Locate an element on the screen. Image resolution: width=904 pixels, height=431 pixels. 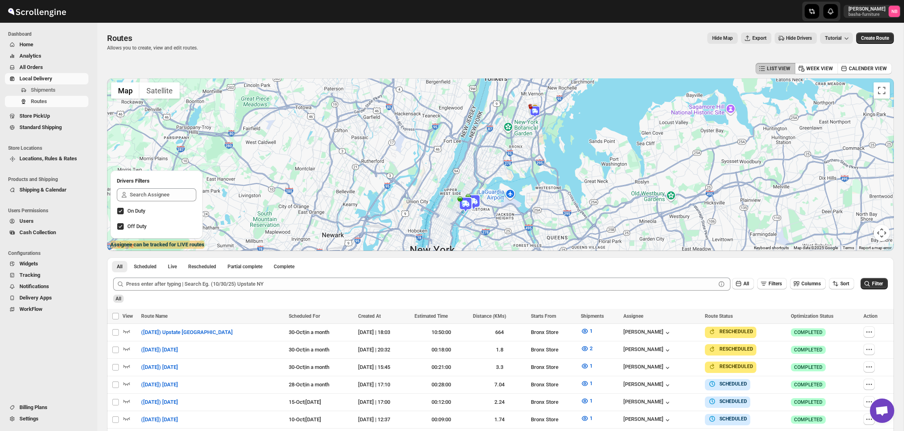
p: Allows you to create, view and edit routes. is located at coordinates (152, 48).